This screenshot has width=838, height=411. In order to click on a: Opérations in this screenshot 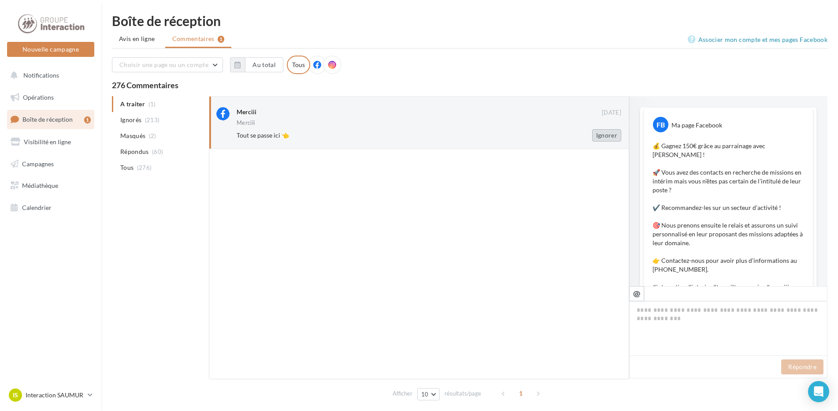, I will do `click(51, 97)`.